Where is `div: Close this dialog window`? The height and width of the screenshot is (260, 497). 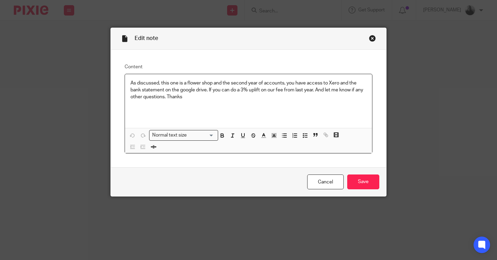 div: Close this dialog window is located at coordinates (372, 38).